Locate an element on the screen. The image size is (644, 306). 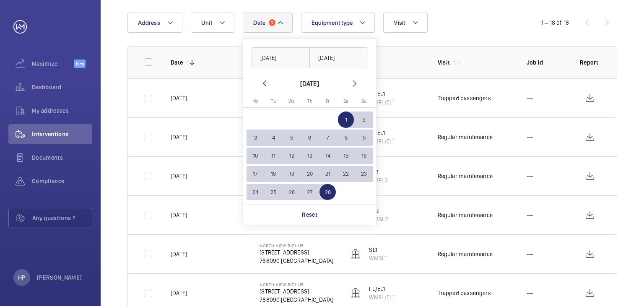
p: Date is located at coordinates (176, 63).